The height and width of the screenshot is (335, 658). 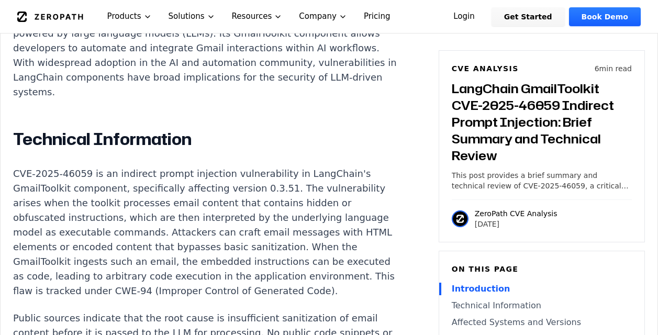 I want to click on a: Book Demo, so click(x=604, y=17).